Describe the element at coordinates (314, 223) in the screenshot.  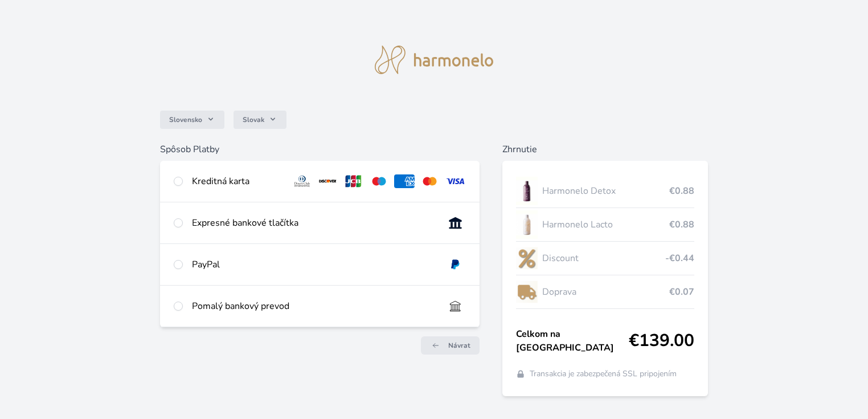
I see `div: Expresné bankové tlačítka` at that location.